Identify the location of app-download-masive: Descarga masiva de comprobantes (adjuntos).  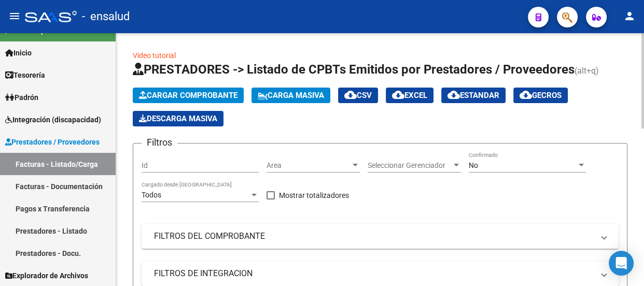
(178, 119).